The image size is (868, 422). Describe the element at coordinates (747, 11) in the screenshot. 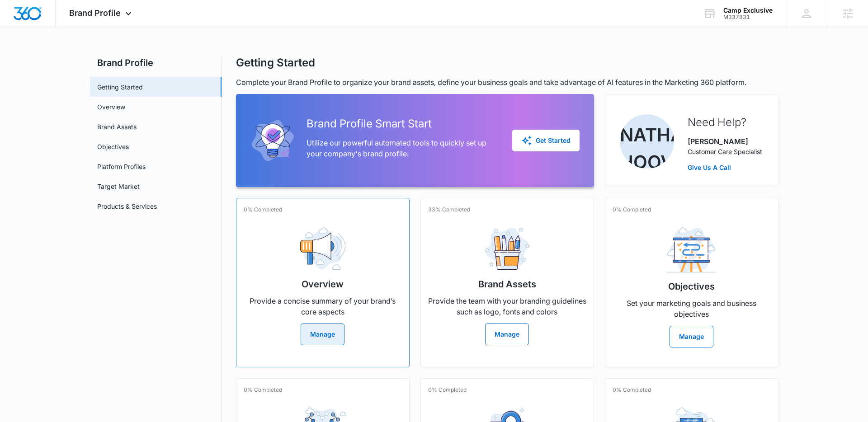

I see `div: account name` at that location.